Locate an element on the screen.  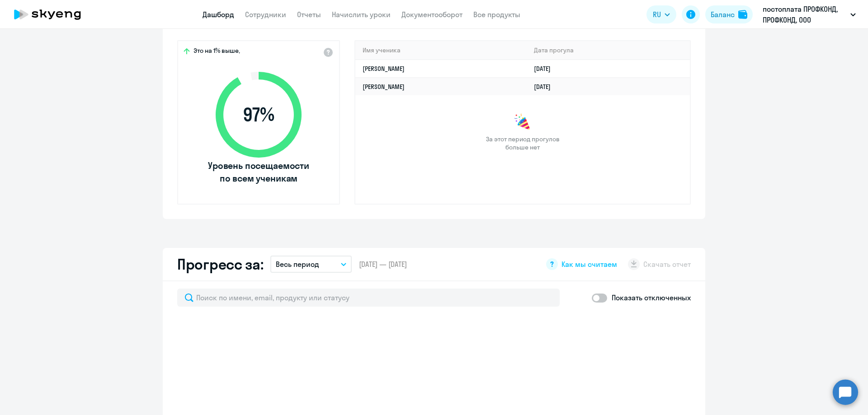
span: 97 % is located at coordinates (258, 115).